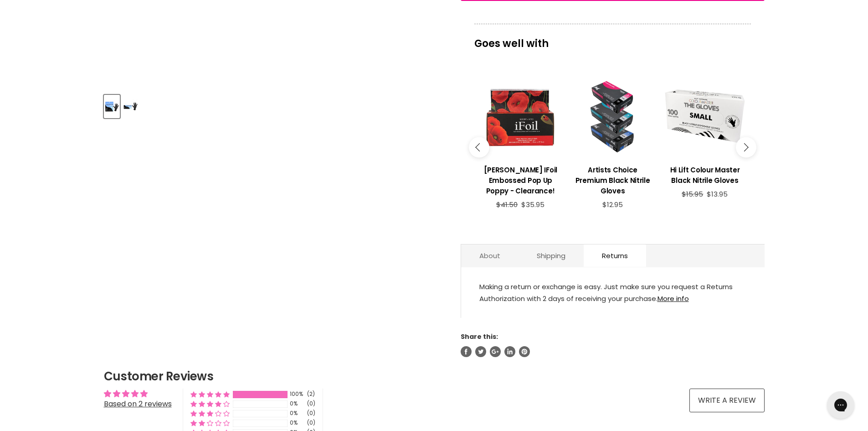 Image resolution: width=868 pixels, height=431 pixels. What do you see at coordinates (210, 394) in the screenshot?
I see `div: 100% (2) reviews with 5 star rating` at bounding box center [210, 394].